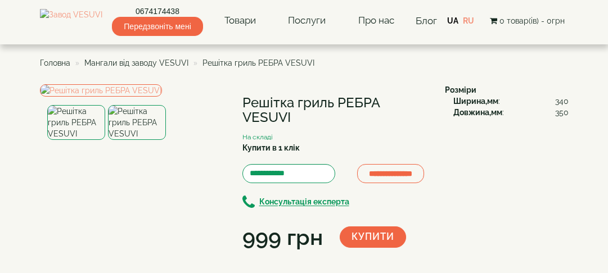 The width and height of the screenshot is (608, 273). I want to click on b: Довжина,мм, so click(477, 112).